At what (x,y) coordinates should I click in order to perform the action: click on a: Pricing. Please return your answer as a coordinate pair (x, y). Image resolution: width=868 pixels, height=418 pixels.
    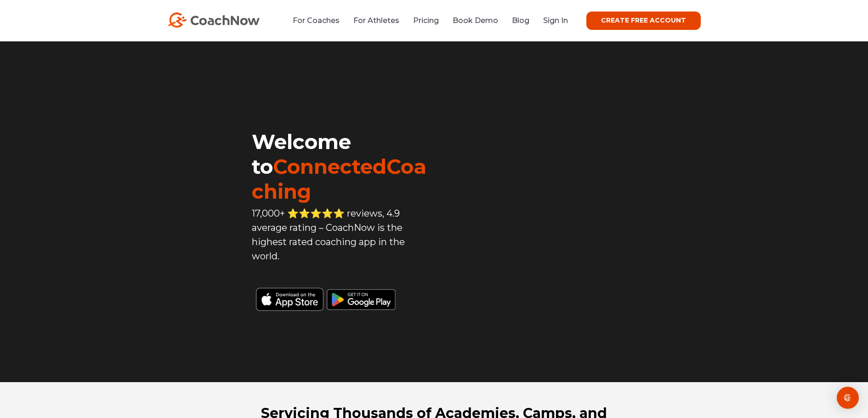
    Looking at the image, I should click on (426, 20).